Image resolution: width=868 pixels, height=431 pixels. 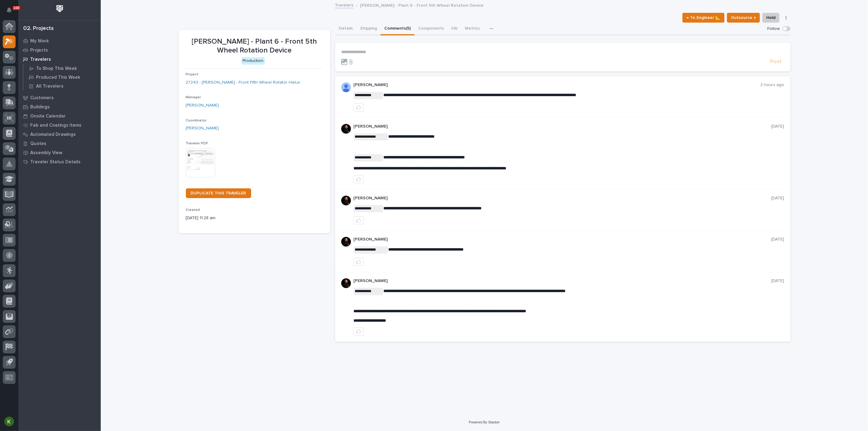 What do you see at coordinates (16, 8) in the screenshot?
I see `p: 100` at bounding box center [16, 8].